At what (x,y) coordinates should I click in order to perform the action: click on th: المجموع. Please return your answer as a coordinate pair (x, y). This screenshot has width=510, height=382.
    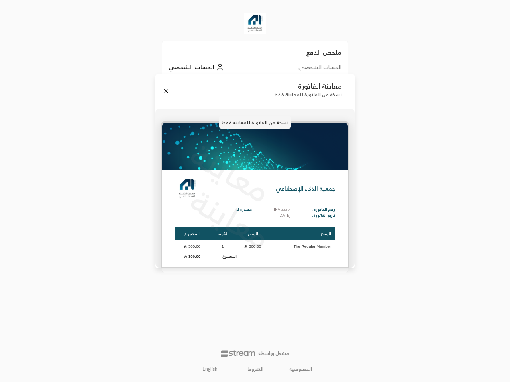
    Looking at the image, I should click on (192, 234).